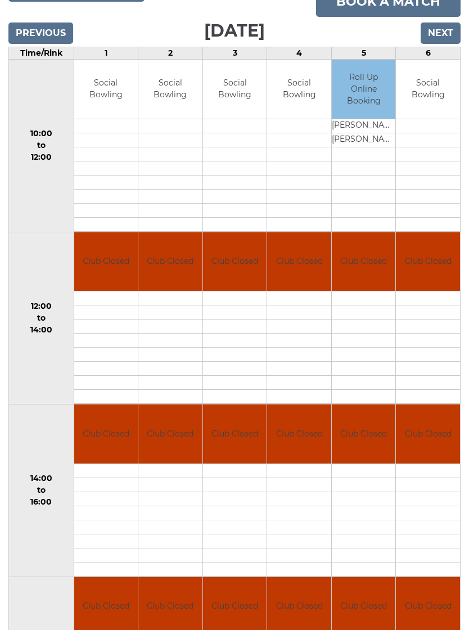 This screenshot has width=469, height=630. I want to click on td: 5, so click(363, 53).